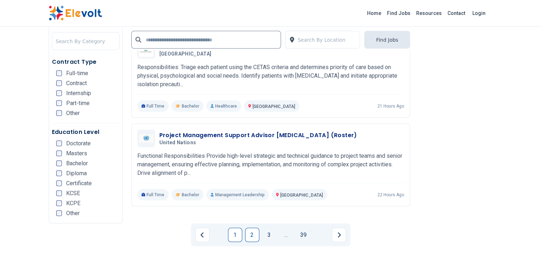 The image size is (541, 260). Describe the element at coordinates (391, 195) in the screenshot. I see `p: 22 hours ago` at that location.